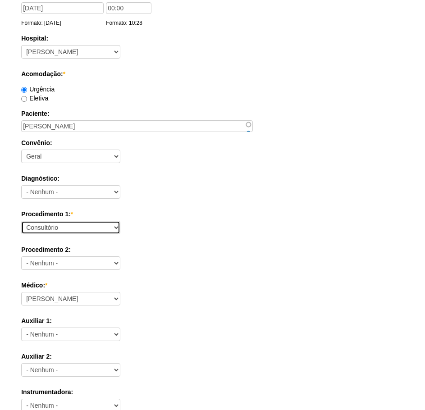 This screenshot has width=425, height=410. Describe the element at coordinates (212, 250) in the screenshot. I see `label: Procedimento 2:` at that location.